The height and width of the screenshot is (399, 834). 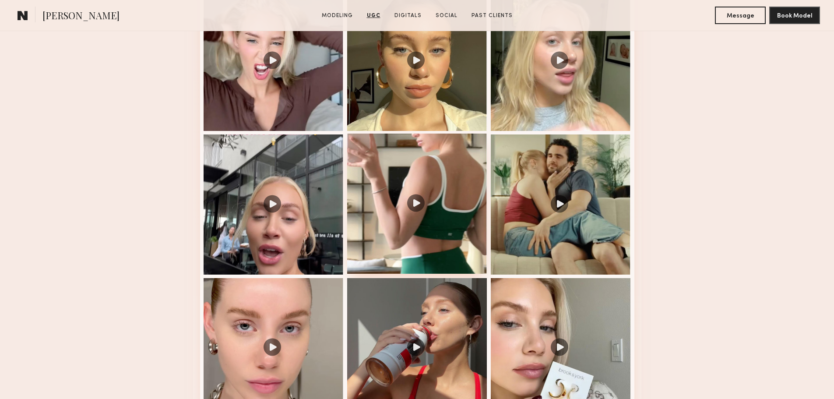 I want to click on a: Modeling, so click(x=337, y=16).